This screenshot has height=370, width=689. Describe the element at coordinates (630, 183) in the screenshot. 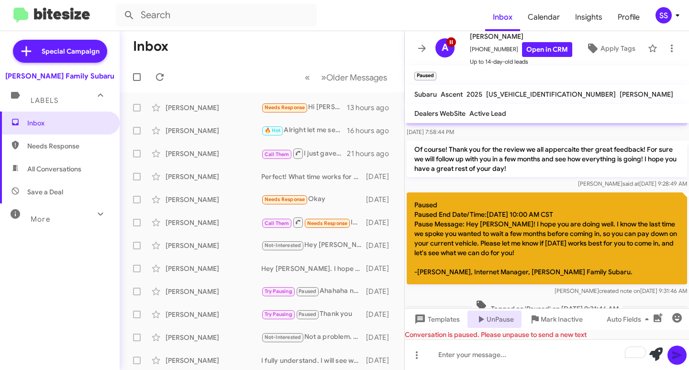

I see `span: said at` at that location.